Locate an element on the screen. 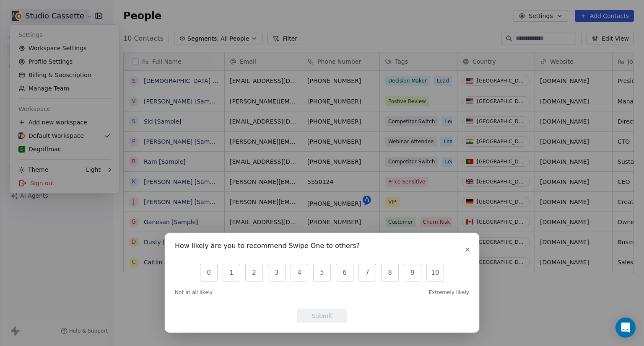 The width and height of the screenshot is (644, 346). button: 0 is located at coordinates (209, 273).